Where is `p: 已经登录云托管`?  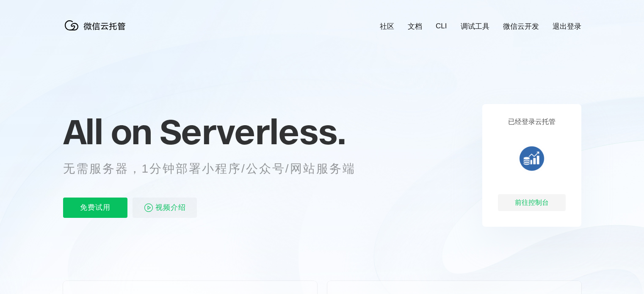
p: 已经登录云托管 is located at coordinates (532, 122).